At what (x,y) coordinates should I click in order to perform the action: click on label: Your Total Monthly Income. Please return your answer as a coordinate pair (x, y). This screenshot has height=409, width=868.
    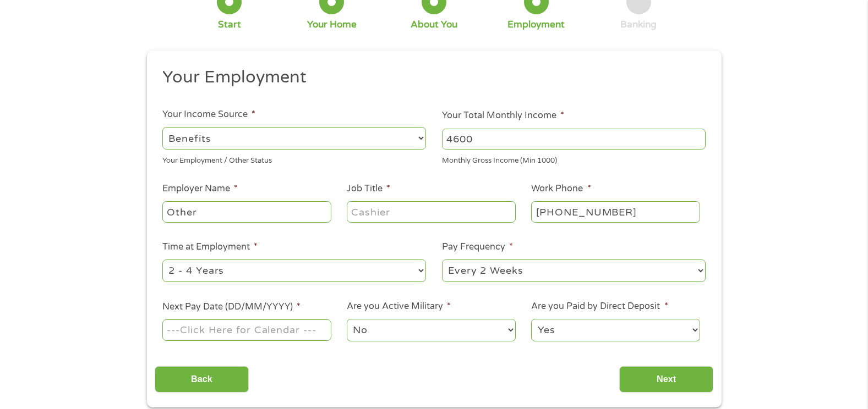
    Looking at the image, I should click on (504, 116).